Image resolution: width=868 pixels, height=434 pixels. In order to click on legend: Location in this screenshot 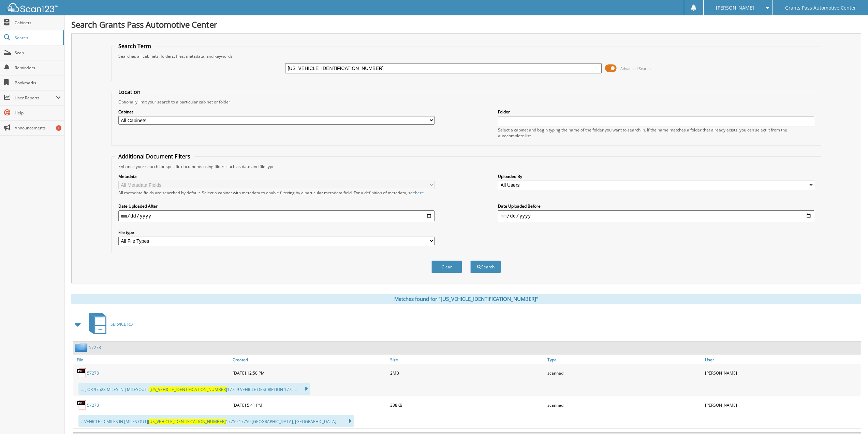, I will do `click(129, 92)`.